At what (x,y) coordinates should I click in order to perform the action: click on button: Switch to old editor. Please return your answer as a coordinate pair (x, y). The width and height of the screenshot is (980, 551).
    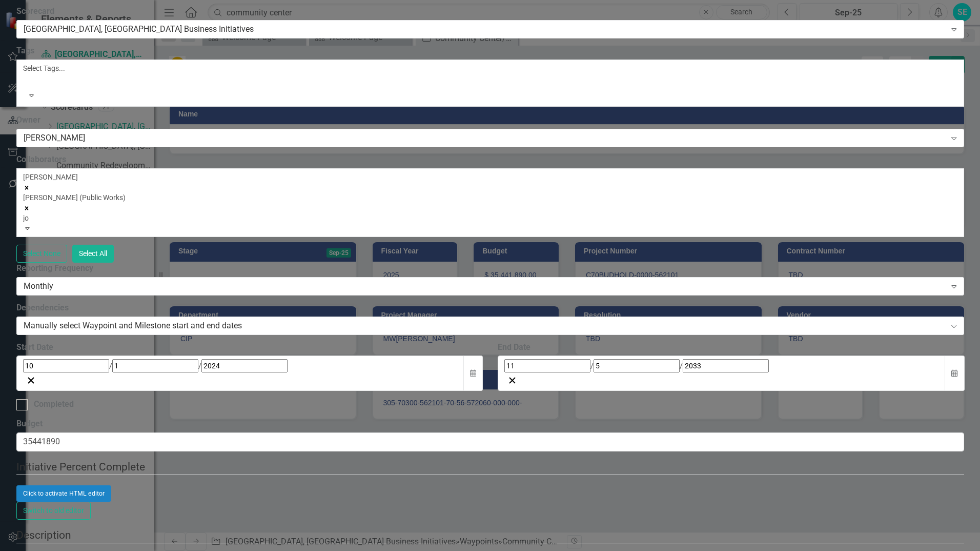
    Looking at the image, I should click on (53, 510).